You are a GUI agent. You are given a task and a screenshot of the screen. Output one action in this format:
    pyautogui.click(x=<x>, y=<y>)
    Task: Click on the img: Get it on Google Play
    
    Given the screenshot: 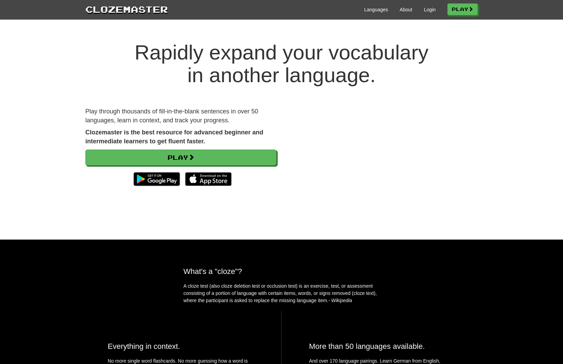 What is the action you would take?
    pyautogui.click(x=157, y=179)
    